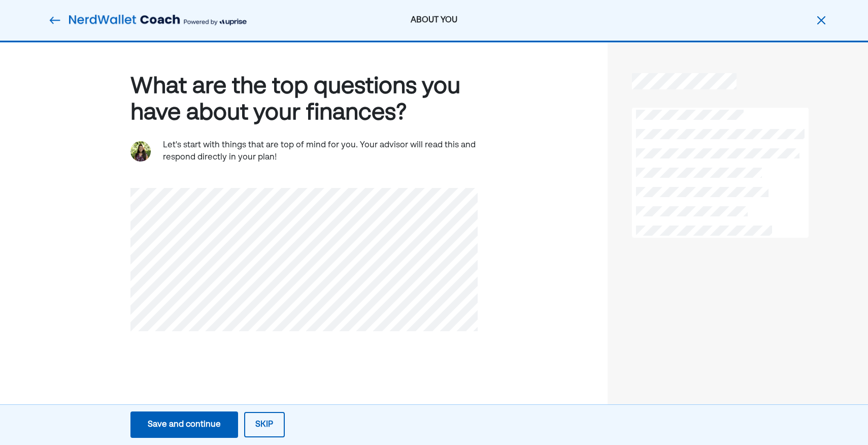  What do you see at coordinates (320, 152) in the screenshot?
I see `div: Let's start with things that are top of mind for you. Your advisor will read this and respond dir...` at bounding box center [320, 152].